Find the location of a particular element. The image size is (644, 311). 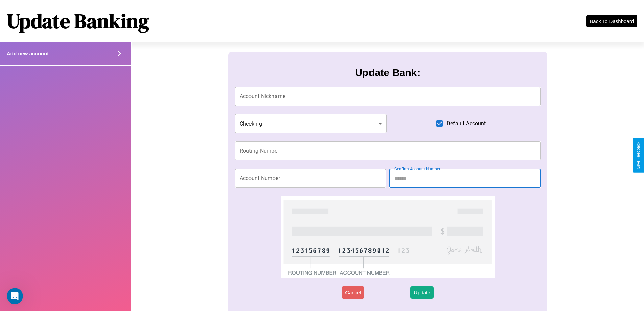

label: Confirm Account Number is located at coordinates (417, 168).